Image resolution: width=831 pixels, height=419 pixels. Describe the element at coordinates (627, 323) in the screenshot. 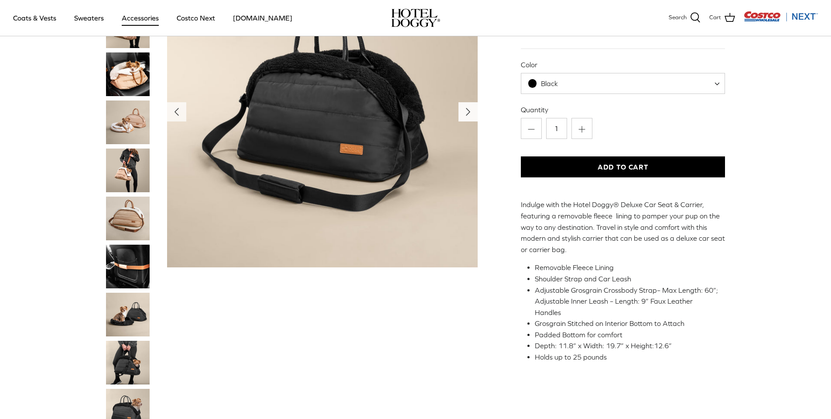

I see `li: Grosgrain Stitched on Interior Bottom to Attach` at that location.